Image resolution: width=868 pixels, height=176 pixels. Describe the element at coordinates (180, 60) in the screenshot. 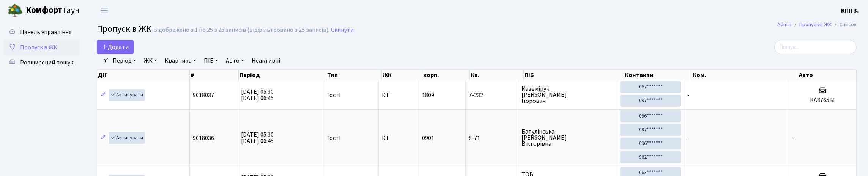

I see `a: Квартира` at that location.